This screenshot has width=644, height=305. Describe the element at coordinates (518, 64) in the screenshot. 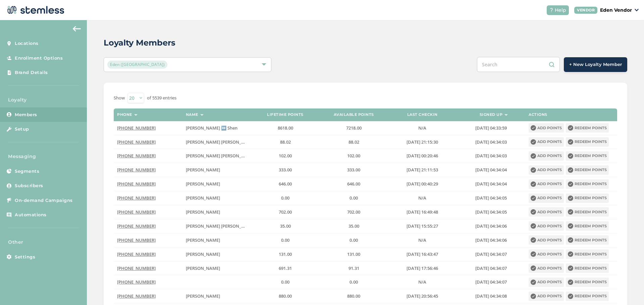

I see `input: Search` at that location.